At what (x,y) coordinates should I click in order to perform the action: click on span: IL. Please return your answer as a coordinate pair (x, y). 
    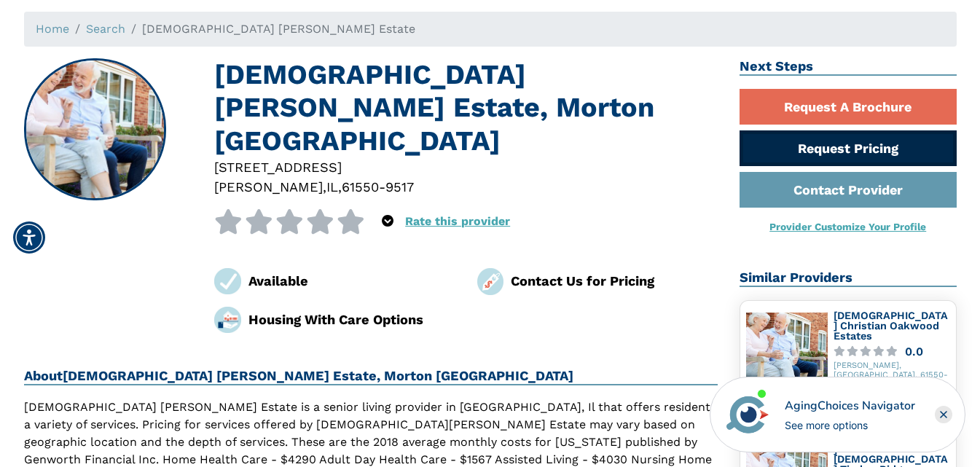
    Looking at the image, I should click on (332, 187).